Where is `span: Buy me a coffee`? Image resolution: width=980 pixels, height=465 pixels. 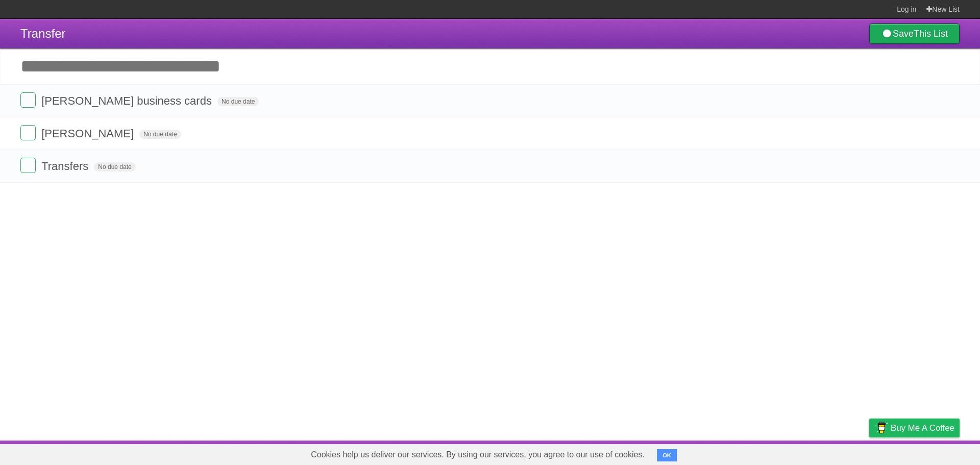
span: Buy me a coffee is located at coordinates (922, 427).